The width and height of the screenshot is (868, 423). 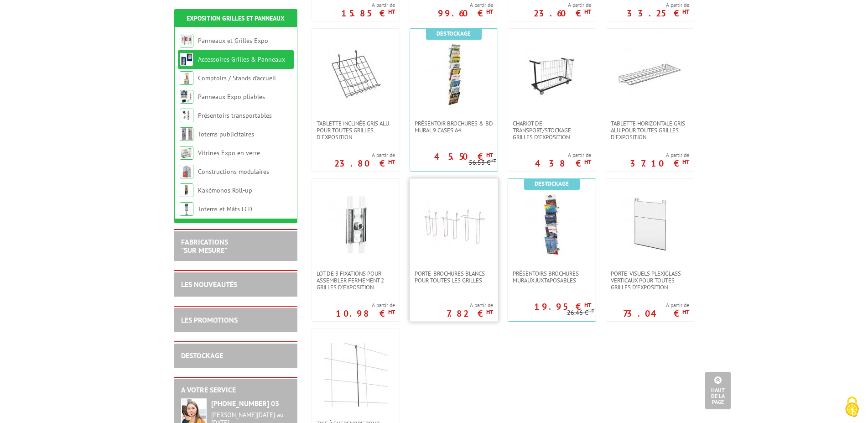 I want to click on a: LES PROMOTIONS, so click(x=209, y=320).